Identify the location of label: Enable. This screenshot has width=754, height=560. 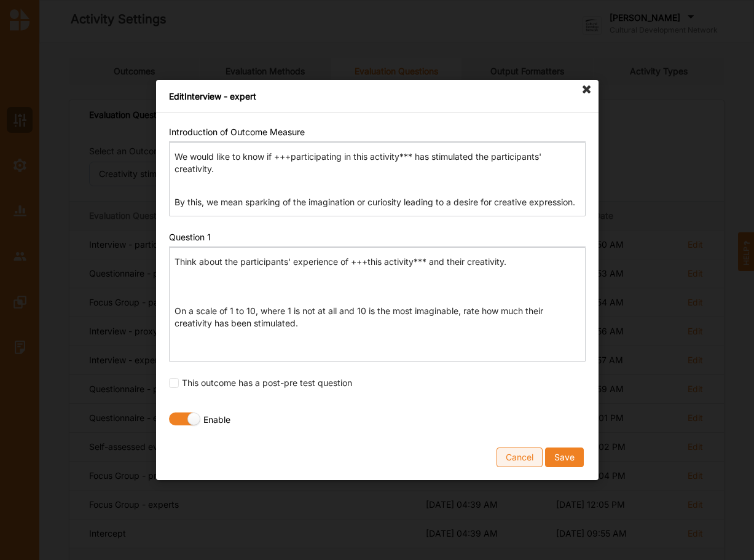
(217, 422).